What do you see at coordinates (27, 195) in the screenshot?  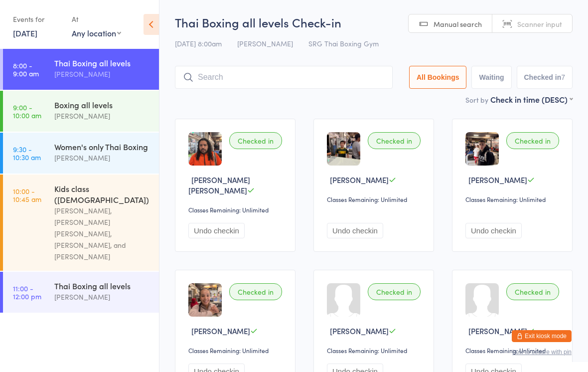 I see `time: 10:00 - 10:45 am` at bounding box center [27, 195].